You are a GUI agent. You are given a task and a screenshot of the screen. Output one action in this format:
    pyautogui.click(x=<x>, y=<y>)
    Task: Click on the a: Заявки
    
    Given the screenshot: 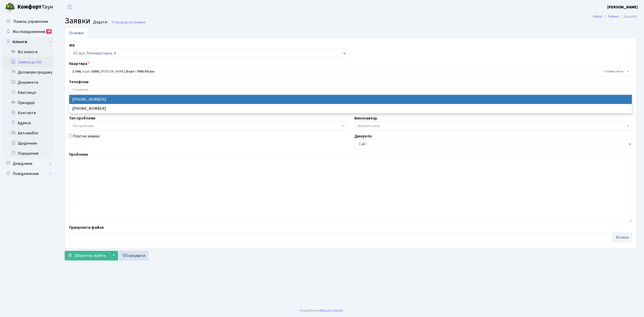 What is the action you would take?
    pyautogui.click(x=613, y=16)
    